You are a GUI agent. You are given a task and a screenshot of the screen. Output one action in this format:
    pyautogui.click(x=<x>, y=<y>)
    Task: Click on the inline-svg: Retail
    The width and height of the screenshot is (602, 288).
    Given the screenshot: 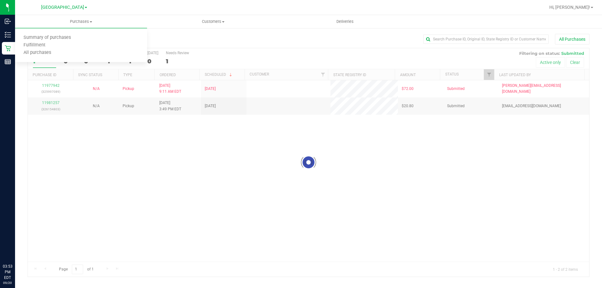 What is the action you would take?
    pyautogui.click(x=8, y=48)
    